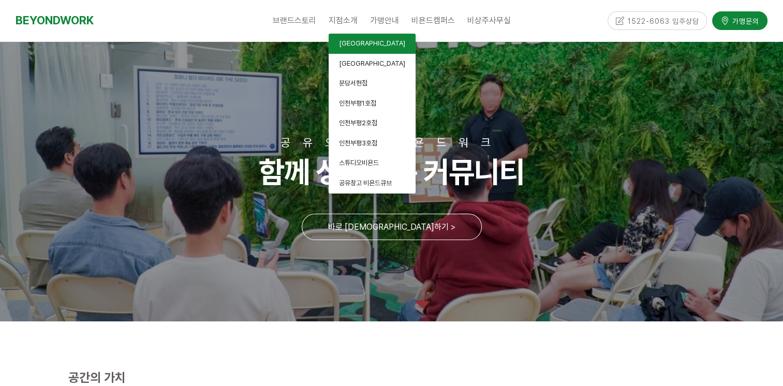  What do you see at coordinates (372, 183) in the screenshot?
I see `a: 공유창고 비욘드큐브` at bounding box center [372, 183].